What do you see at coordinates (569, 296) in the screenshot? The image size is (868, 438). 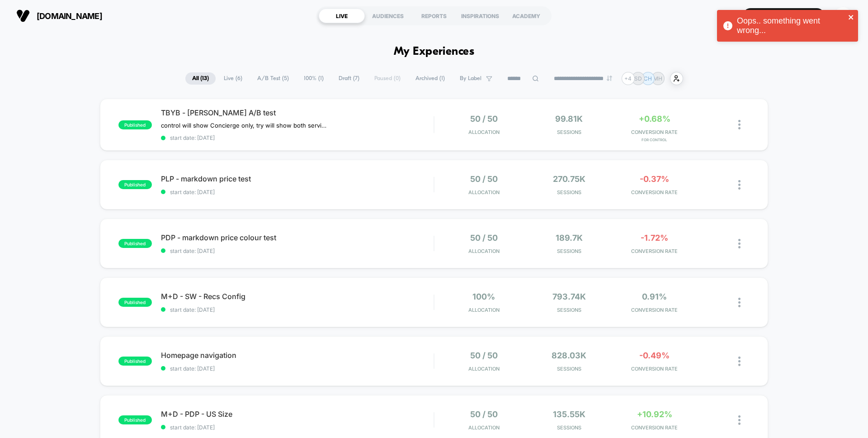 I see `span: 793.74k` at bounding box center [569, 296].